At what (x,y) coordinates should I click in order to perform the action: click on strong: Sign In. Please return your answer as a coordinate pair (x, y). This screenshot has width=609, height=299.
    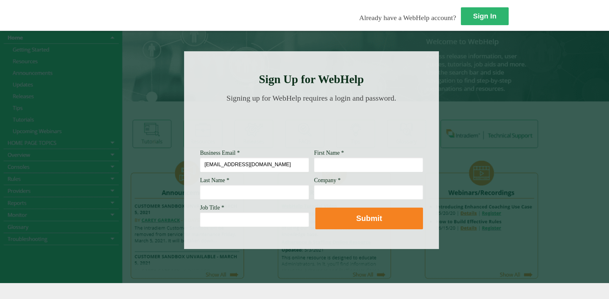
    Looking at the image, I should click on (484, 16).